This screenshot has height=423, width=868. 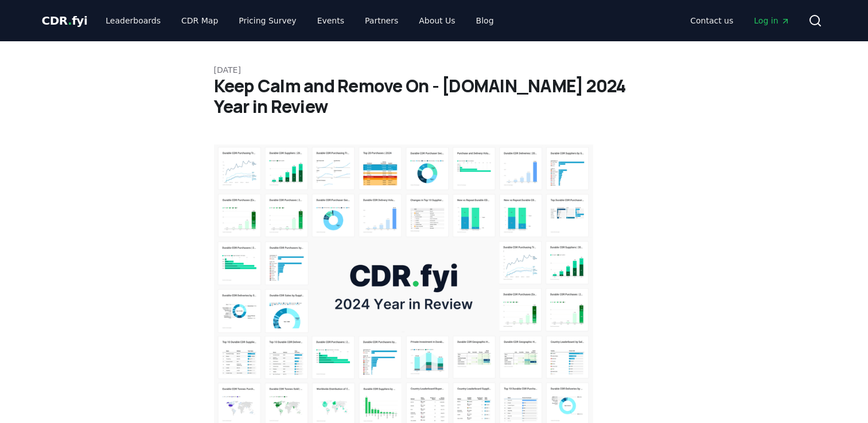 What do you see at coordinates (65, 21) in the screenshot?
I see `span: CDR fyi` at bounding box center [65, 21].